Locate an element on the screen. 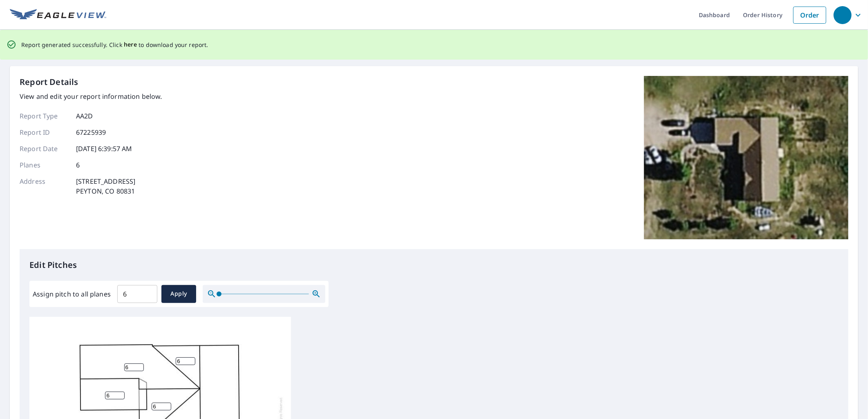 Image resolution: width=868 pixels, height=419 pixels. a: Order is located at coordinates (810, 15).